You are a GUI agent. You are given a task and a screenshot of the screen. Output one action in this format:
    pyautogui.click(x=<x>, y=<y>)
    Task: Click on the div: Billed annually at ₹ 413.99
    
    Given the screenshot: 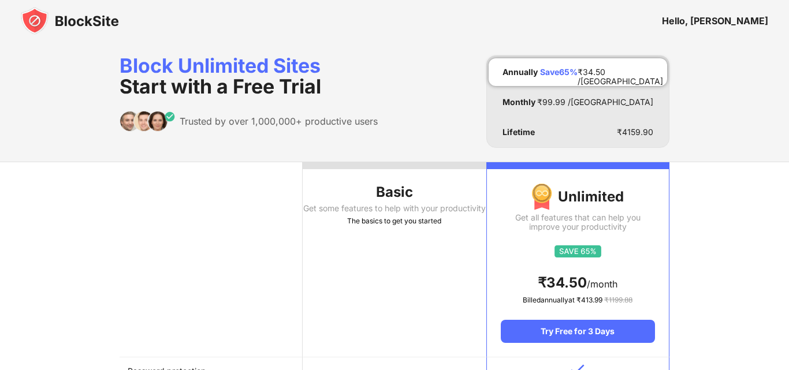 What is the action you would take?
    pyautogui.click(x=577, y=300)
    